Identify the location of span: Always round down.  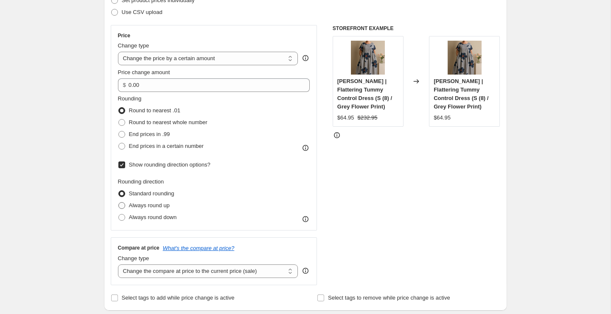
(153, 217).